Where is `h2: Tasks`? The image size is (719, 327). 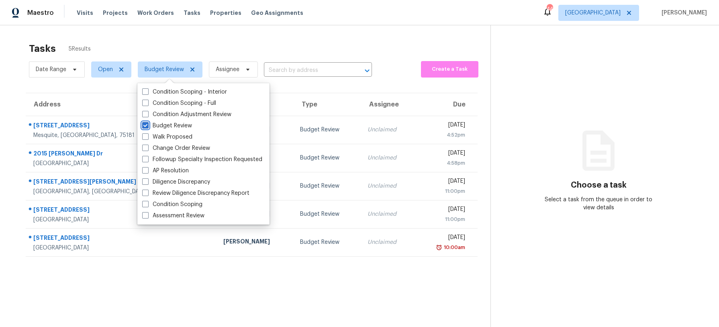 h2: Tasks is located at coordinates (42, 49).